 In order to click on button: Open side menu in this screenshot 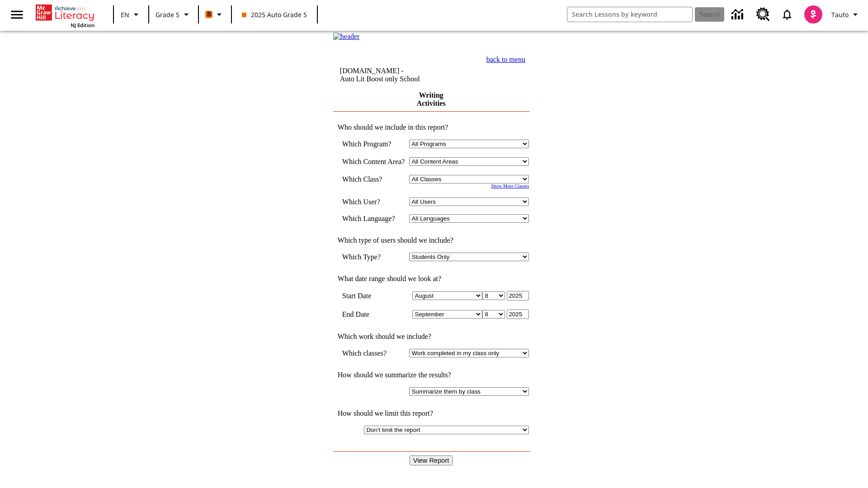, I will do `click(16, 14)`.